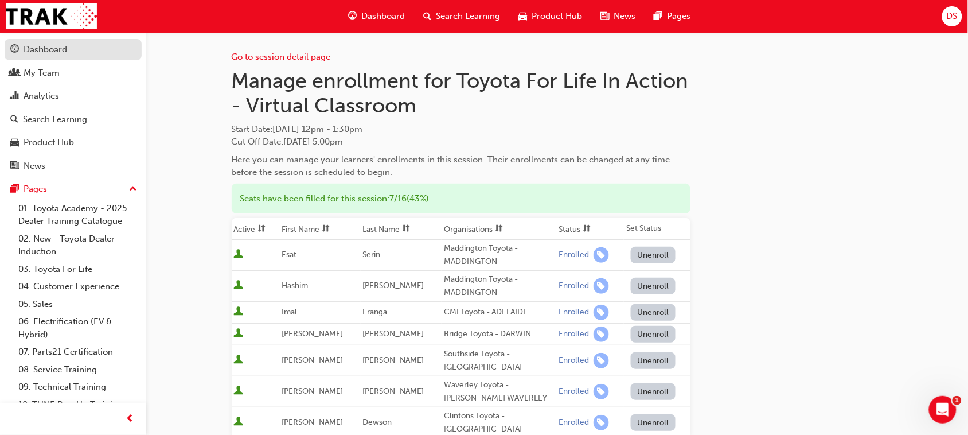 This screenshot has width=968, height=435. Describe the element at coordinates (77, 269) in the screenshot. I see `a: 03. Toyota For Life` at that location.